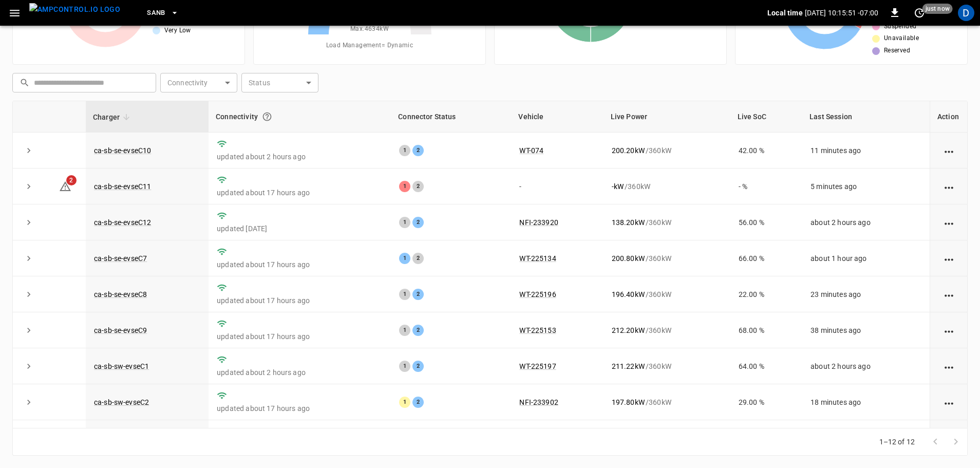 The height and width of the screenshot is (468, 980). I want to click on span: Unavailable, so click(901, 38).